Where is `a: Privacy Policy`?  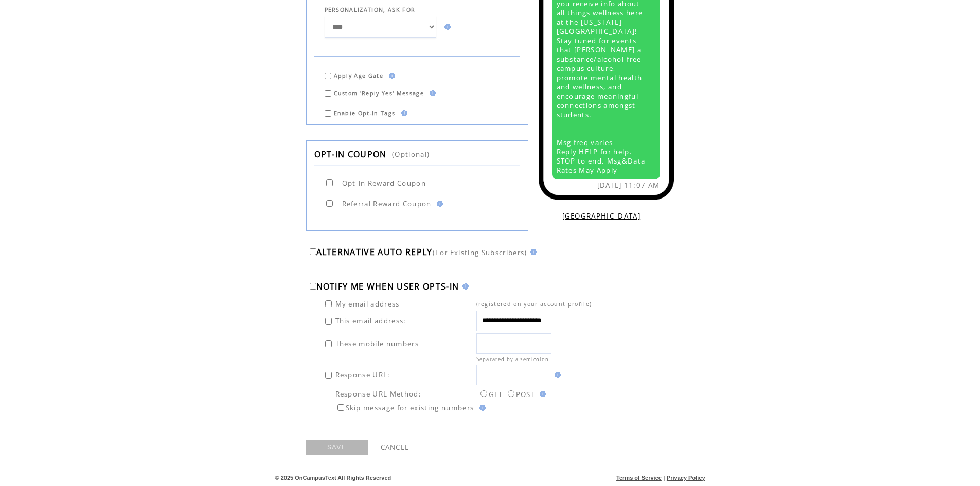 a: Privacy Policy is located at coordinates (686, 478).